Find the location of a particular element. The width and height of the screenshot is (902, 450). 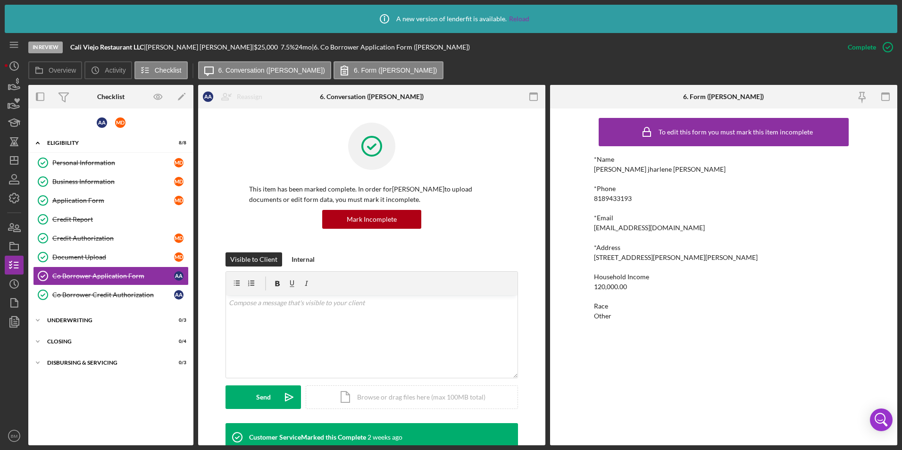

button: Complete is located at coordinates (867, 47).